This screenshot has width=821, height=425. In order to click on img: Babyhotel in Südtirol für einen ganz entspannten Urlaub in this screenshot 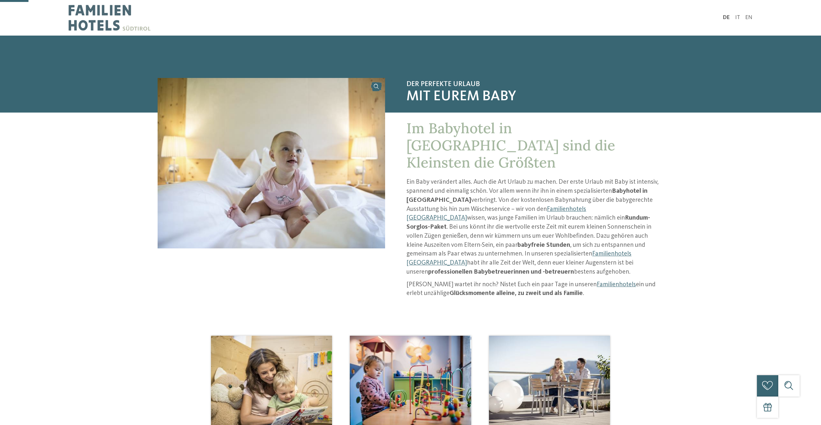, I will do `click(271, 163)`.